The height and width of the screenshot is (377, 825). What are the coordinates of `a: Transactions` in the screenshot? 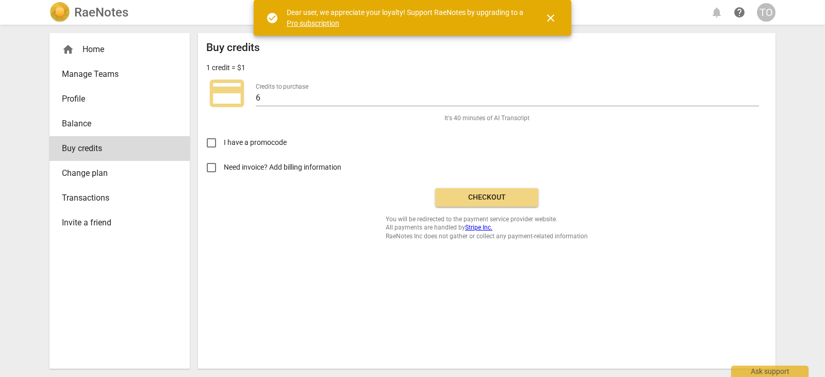 It's located at (120, 198).